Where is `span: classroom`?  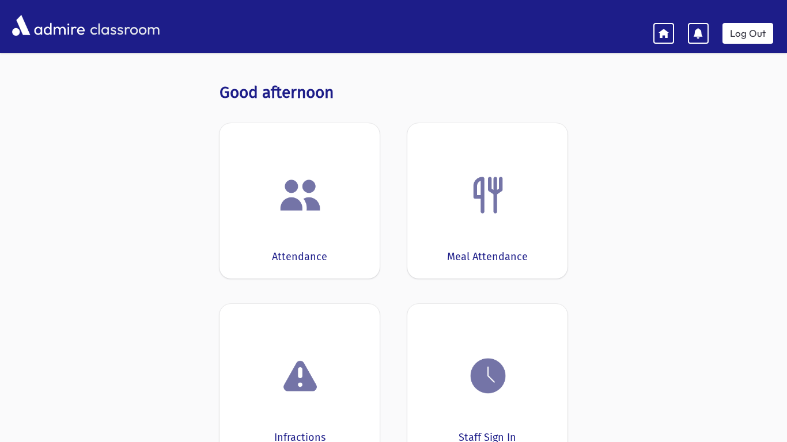 span: classroom is located at coordinates (124, 25).